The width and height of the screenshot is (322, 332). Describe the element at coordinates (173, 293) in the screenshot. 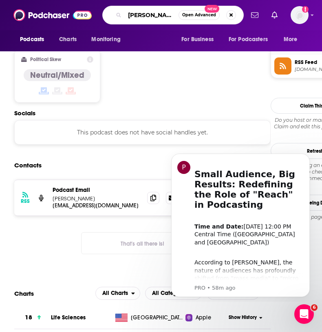

I see `h2: Categories` at that location.